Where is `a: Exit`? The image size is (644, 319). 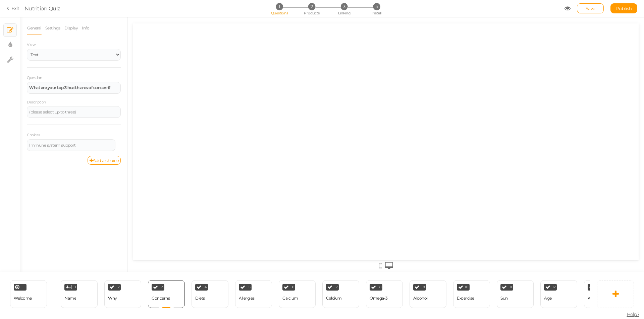
a: Exit is located at coordinates (13, 9).